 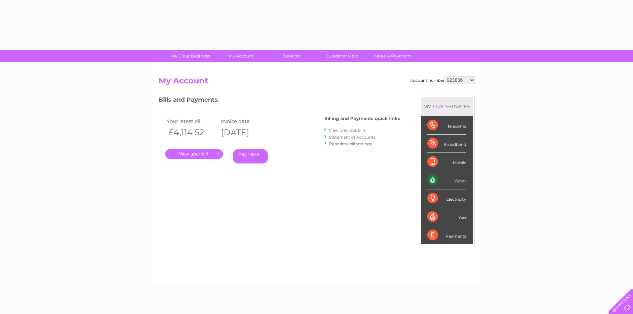 What do you see at coordinates (250, 156) in the screenshot?
I see `a: Pay Here` at bounding box center [250, 156].